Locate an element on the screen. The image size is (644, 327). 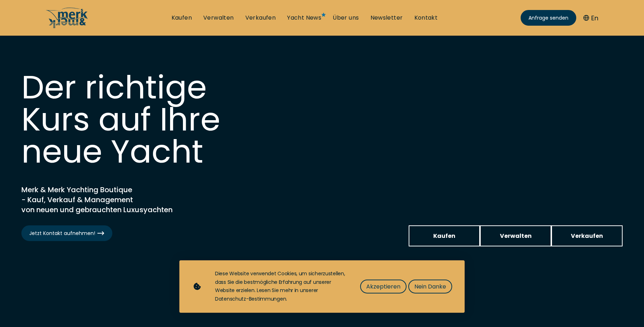
a: Über uns is located at coordinates (346, 18).